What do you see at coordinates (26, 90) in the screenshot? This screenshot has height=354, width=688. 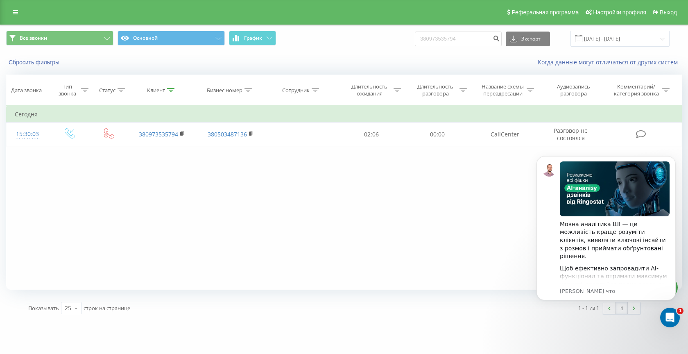 I see `div: Дата звонка` at bounding box center [26, 90].